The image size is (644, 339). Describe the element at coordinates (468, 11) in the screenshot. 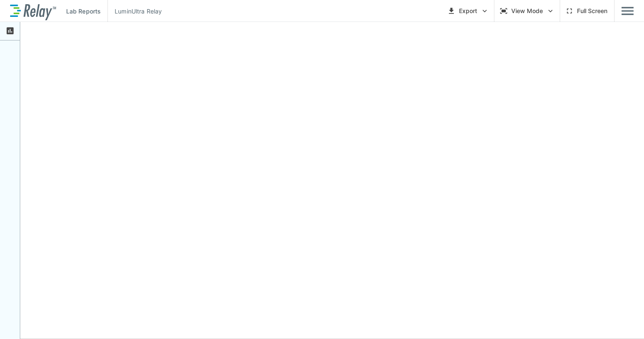

I see `button: Export` at that location.